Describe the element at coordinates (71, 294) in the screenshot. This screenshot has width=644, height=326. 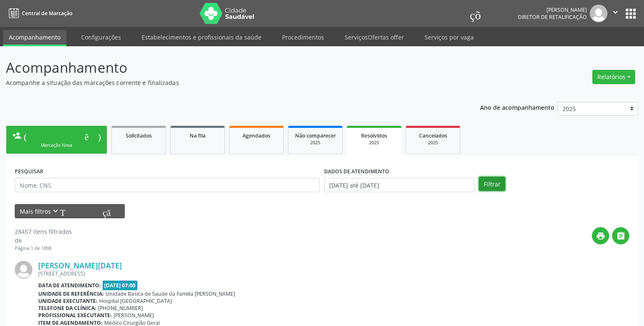
I see `b: Unidade de referência:` at that location.